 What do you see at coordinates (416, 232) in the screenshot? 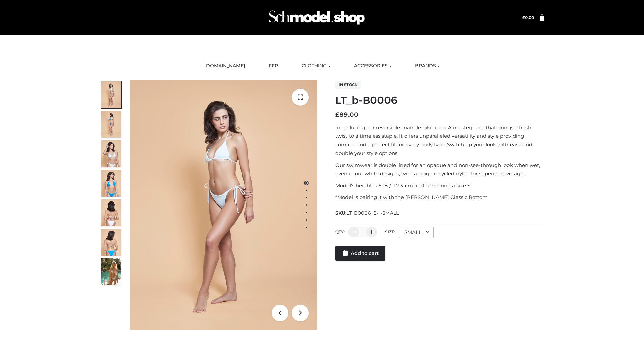
I see `div: SMALL` at bounding box center [416, 232].